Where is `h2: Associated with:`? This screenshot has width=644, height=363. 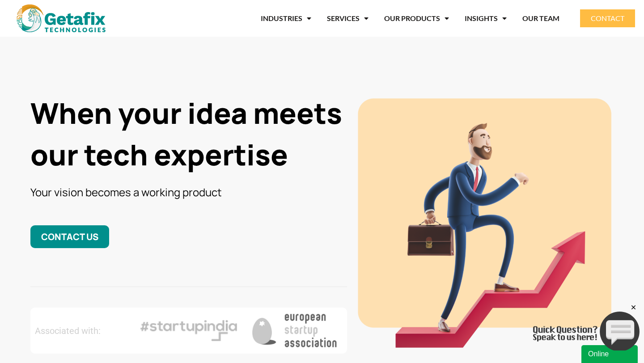
h2: Associated with: is located at coordinates (83, 331).